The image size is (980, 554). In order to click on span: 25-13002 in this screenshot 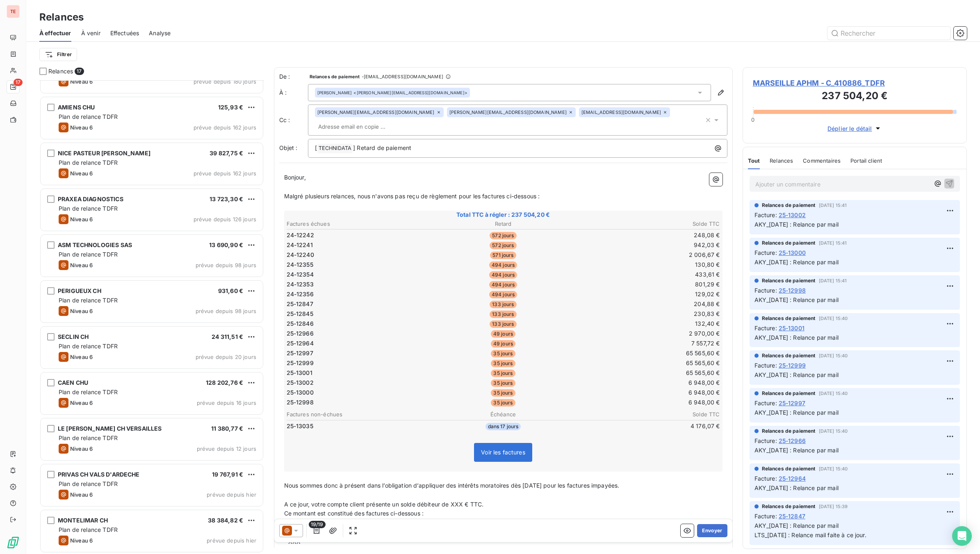, I will do `click(792, 215)`.